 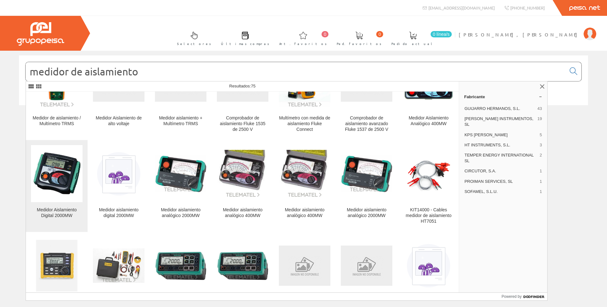 I want to click on a: Fabricante, so click(x=503, y=96).